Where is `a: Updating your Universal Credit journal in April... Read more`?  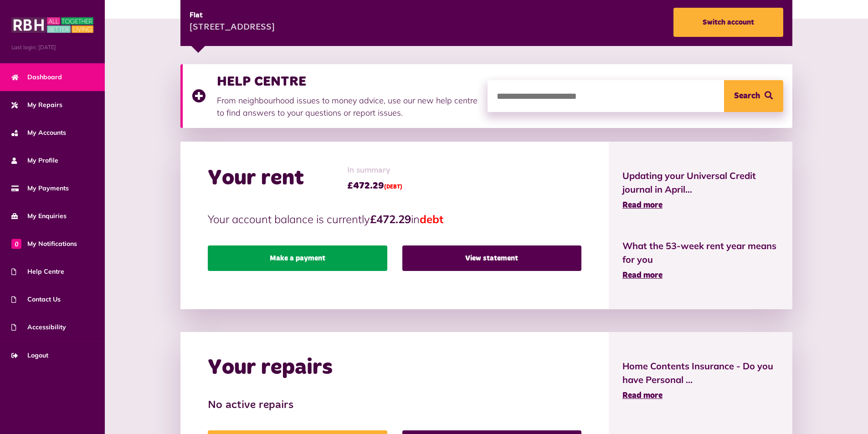 a: Updating your Universal Credit journal in April... Read more is located at coordinates (701, 191).